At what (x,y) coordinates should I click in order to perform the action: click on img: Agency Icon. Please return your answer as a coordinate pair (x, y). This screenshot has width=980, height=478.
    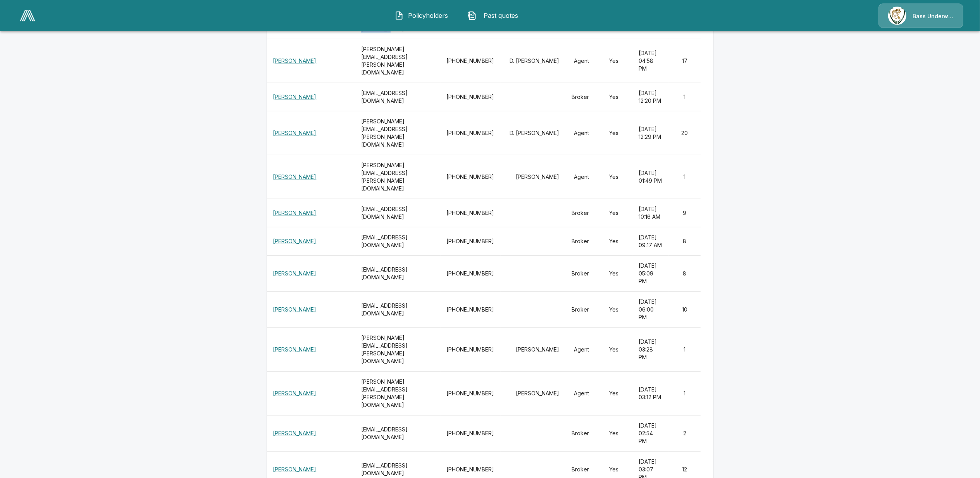
    Looking at the image, I should click on (897, 15).